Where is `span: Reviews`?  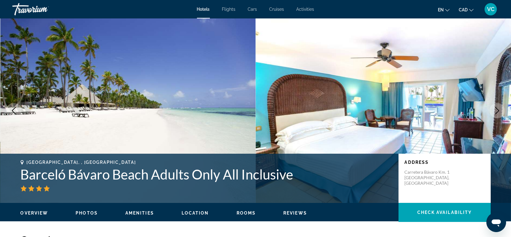
span: Reviews is located at coordinates (295, 213).